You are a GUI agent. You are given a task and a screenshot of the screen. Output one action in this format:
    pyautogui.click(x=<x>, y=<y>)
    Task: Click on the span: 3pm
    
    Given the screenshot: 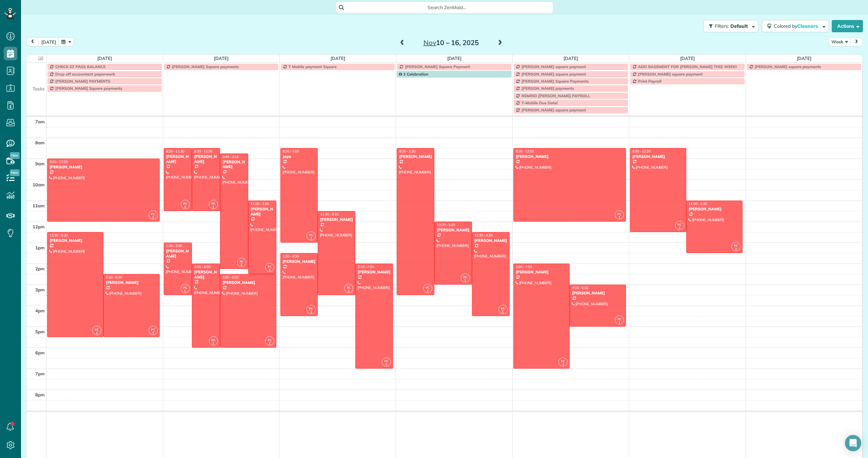 What is the action you would take?
    pyautogui.click(x=40, y=290)
    